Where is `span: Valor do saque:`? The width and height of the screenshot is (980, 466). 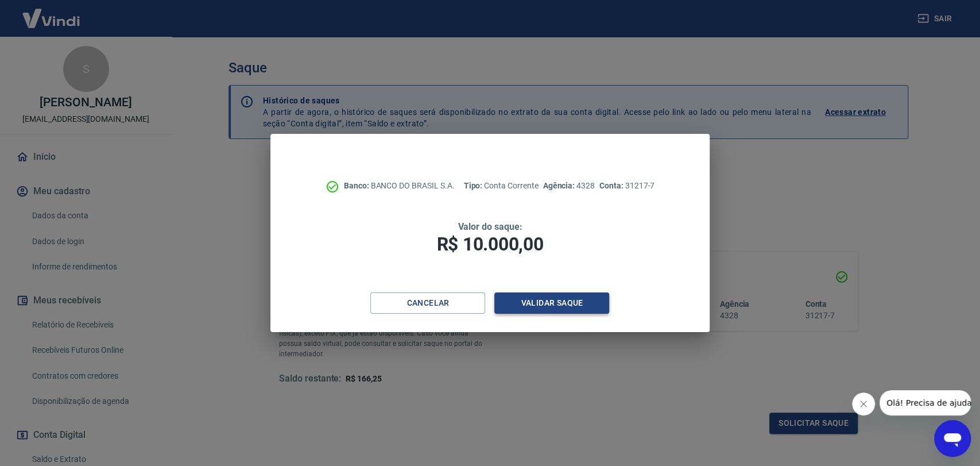
span: Valor do saque: is located at coordinates (490, 226).